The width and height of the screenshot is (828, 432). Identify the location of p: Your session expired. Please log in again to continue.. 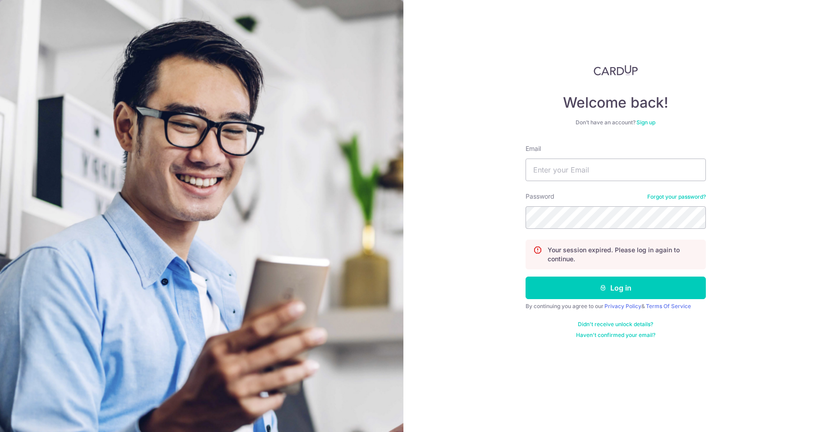
(623, 255).